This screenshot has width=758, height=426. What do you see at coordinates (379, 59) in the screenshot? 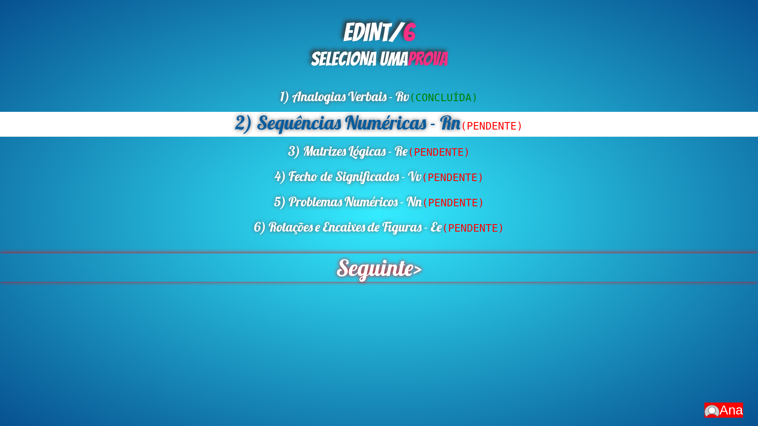
I see `span: SELECIONA UMA` at bounding box center [379, 59].